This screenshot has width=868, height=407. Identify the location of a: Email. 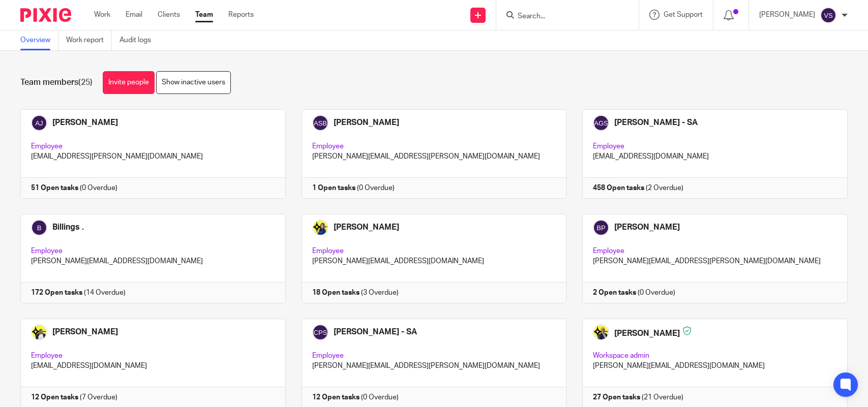
(133, 15).